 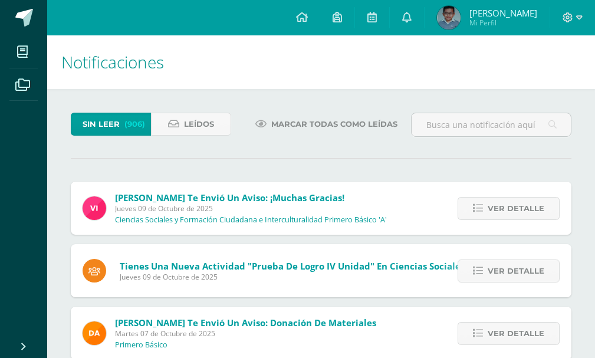 What do you see at coordinates (335, 124) in the screenshot?
I see `span: Marcar todas como leídas` at bounding box center [335, 124].